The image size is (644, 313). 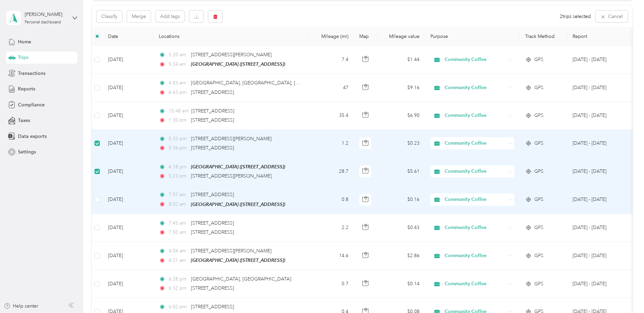 I want to click on span: Taxes, so click(x=24, y=120).